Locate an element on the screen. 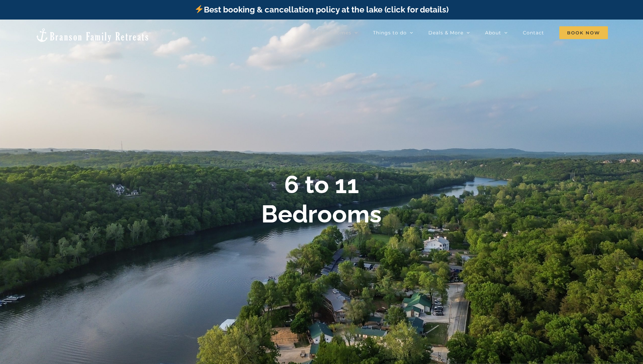 Image resolution: width=643 pixels, height=364 pixels. a: About is located at coordinates (496, 33).